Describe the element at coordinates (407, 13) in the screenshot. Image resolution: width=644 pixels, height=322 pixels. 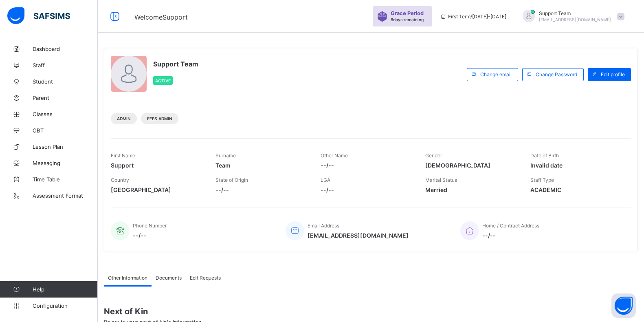
I see `span: Grace Period` at that location.